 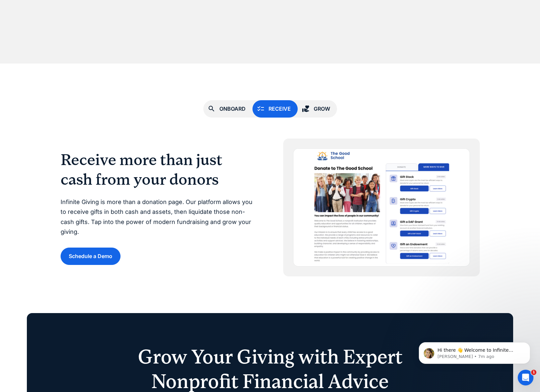 What do you see at coordinates (280, 109) in the screenshot?
I see `div: Receive` at bounding box center [280, 109].